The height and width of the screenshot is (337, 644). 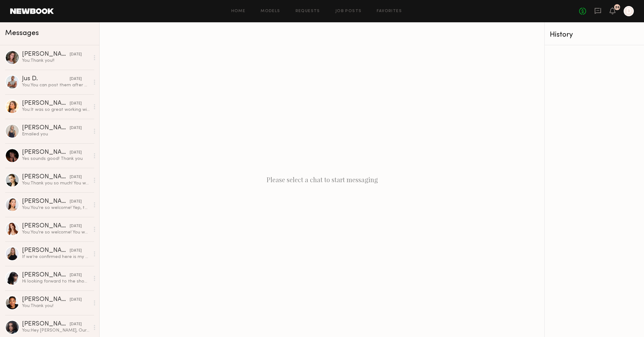 I want to click on a: D, so click(x=629, y=11).